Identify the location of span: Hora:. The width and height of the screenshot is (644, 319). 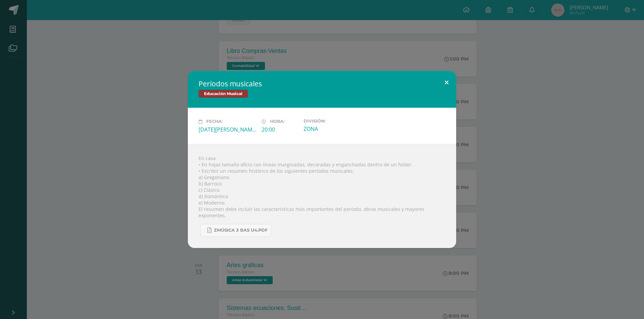
(277, 122).